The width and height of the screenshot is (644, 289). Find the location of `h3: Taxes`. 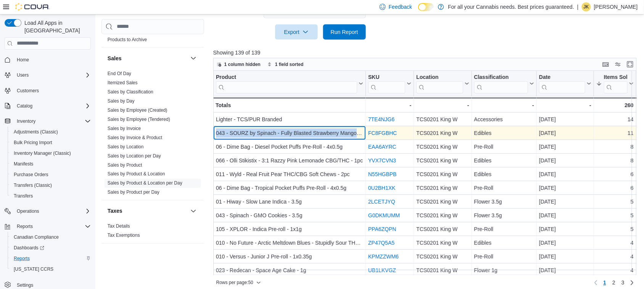

h3: Taxes is located at coordinates (115, 211).